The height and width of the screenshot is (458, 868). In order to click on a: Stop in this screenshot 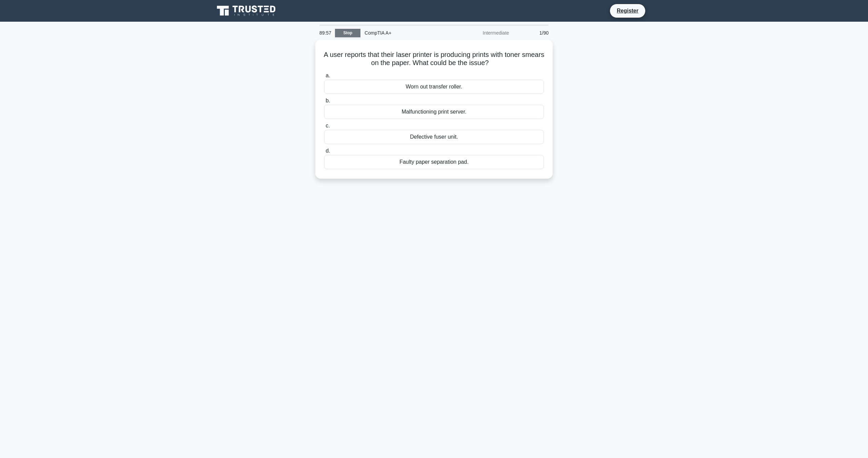, I will do `click(348, 33)`.